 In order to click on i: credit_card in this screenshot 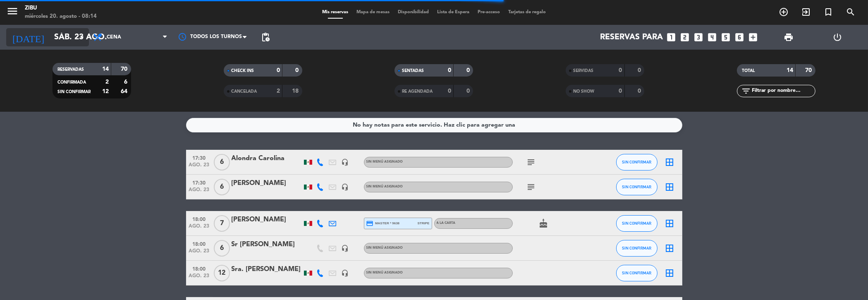, I will do `click(370, 223)`.